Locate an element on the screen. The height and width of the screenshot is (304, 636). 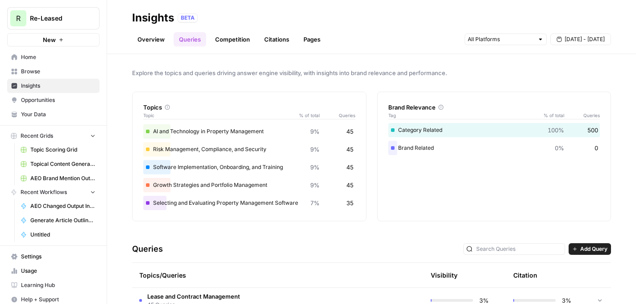
span: Topic Scoring Grid is located at coordinates (63, 150).